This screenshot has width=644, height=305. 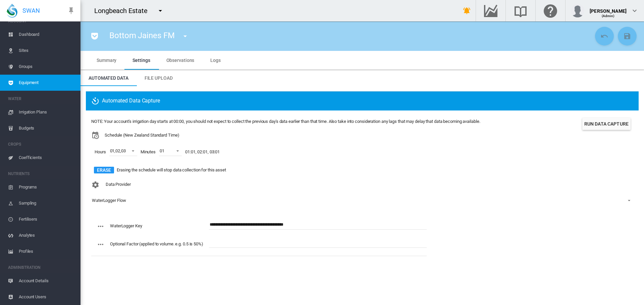 I want to click on span: NUTRIENTS, so click(x=42, y=174).